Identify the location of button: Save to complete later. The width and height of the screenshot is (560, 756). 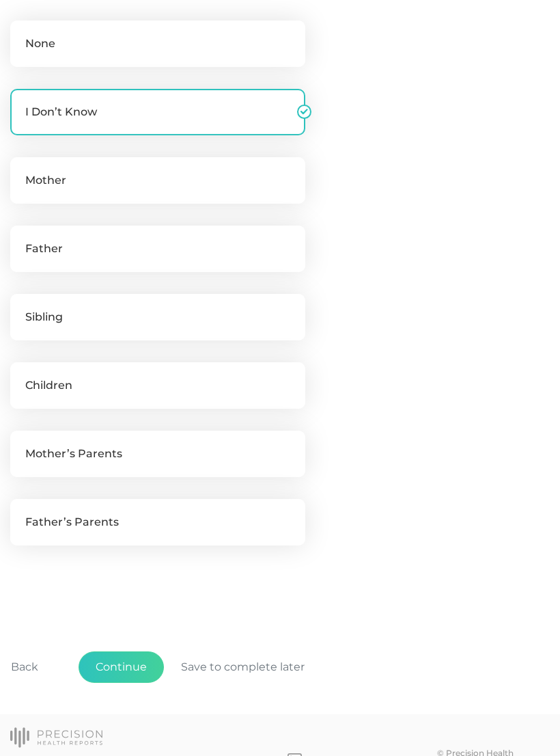
(242, 668).